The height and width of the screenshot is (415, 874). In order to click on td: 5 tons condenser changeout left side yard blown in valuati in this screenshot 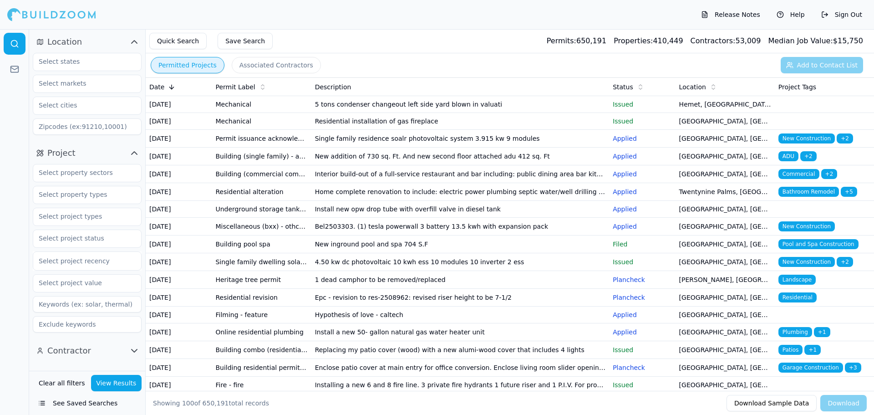, I will do `click(460, 104)`.